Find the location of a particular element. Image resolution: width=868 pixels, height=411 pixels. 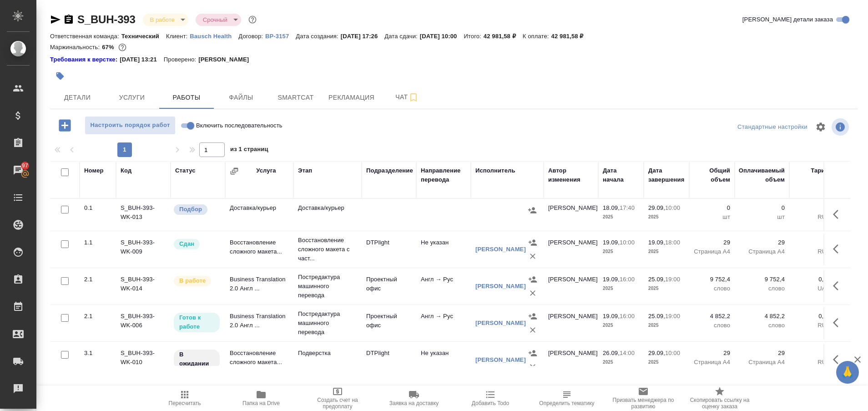

div: Тариф is located at coordinates (820, 170).